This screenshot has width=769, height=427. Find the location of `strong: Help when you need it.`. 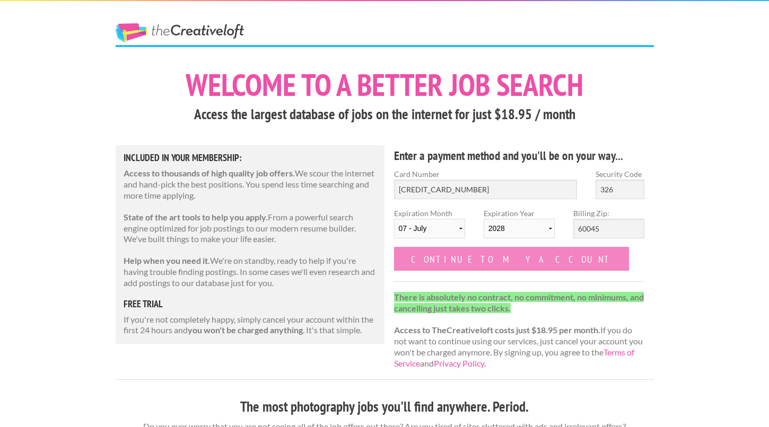

strong: Help when you need it. is located at coordinates (166, 260).